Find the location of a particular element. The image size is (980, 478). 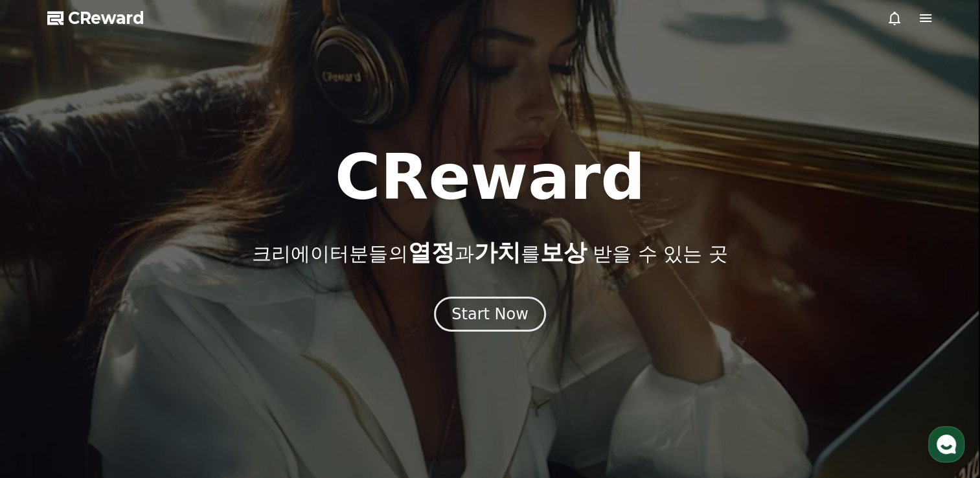

h1: CReward is located at coordinates (490, 178).